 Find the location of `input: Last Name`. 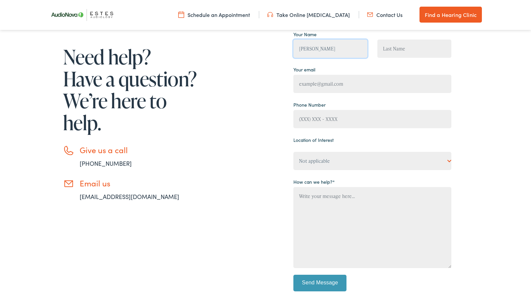

input: Last Name is located at coordinates (414, 48).